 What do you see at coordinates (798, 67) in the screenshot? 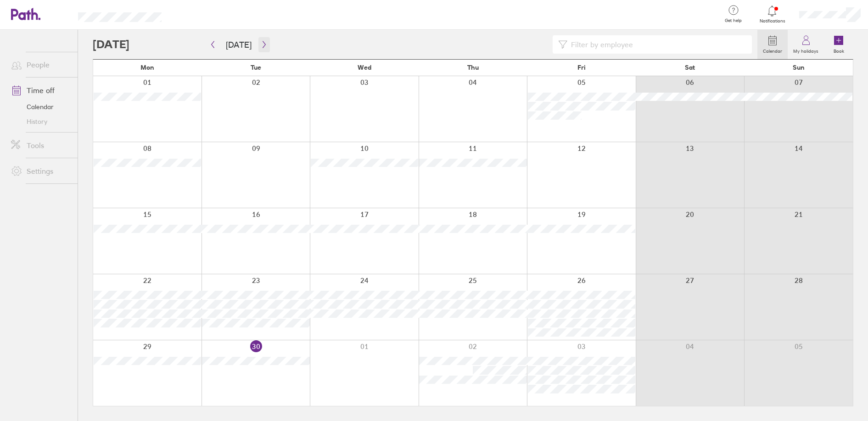
I see `span: Sun` at bounding box center [798, 67].